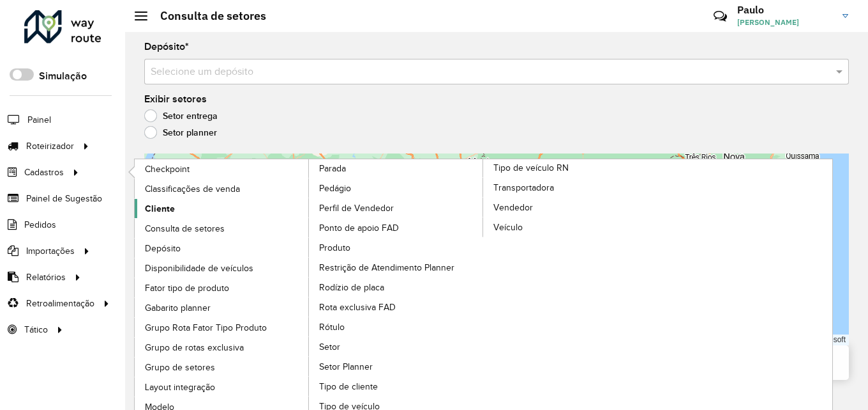 The height and width of the screenshot is (410, 868). I want to click on span: Gabarito planner, so click(177, 307).